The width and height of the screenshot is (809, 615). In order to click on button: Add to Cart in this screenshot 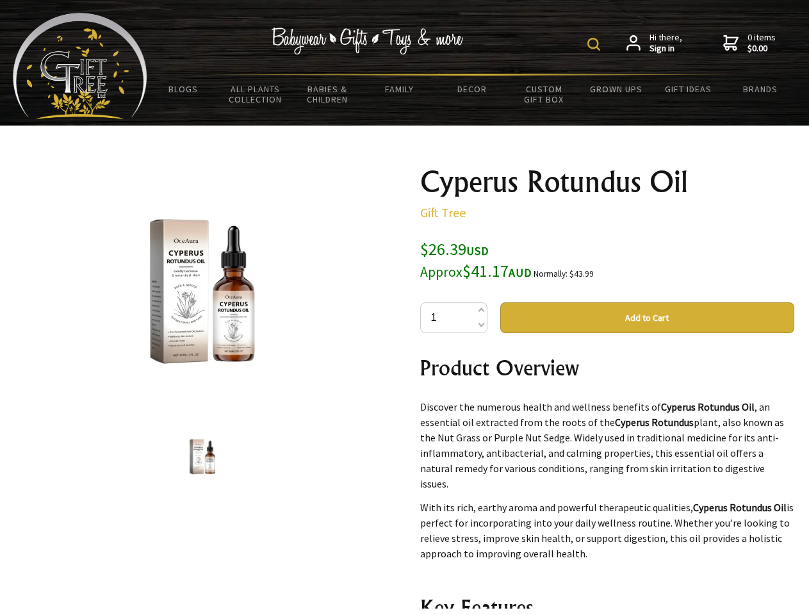, I will do `click(647, 318)`.